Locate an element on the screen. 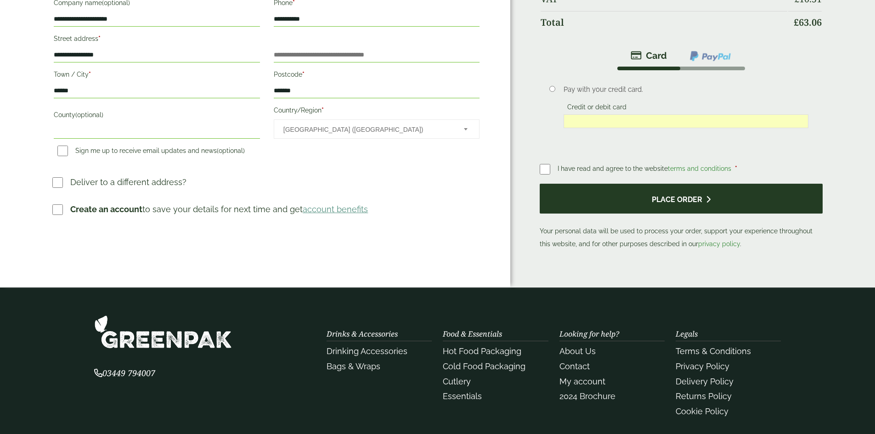  img: stripe.png is located at coordinates (649, 56).